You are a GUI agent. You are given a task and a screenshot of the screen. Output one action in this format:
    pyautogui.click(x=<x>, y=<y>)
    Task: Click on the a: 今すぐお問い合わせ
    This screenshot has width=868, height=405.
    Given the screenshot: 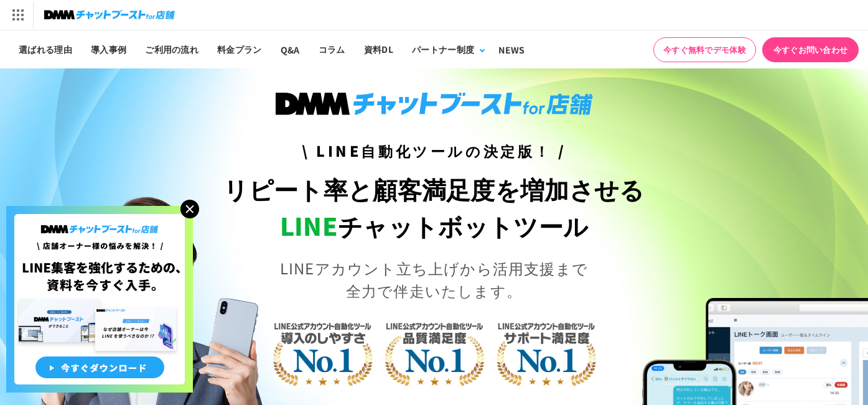 What is the action you would take?
    pyautogui.click(x=810, y=50)
    